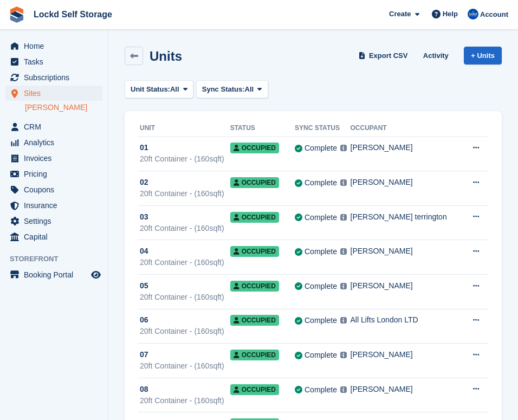 This screenshot has width=518, height=420. I want to click on img: stora-icon-8386f47178a22dfd0bd8f6a31ec36ba5ce8667c1dd55bd0f319d3a0aa187defe.svg, so click(17, 14).